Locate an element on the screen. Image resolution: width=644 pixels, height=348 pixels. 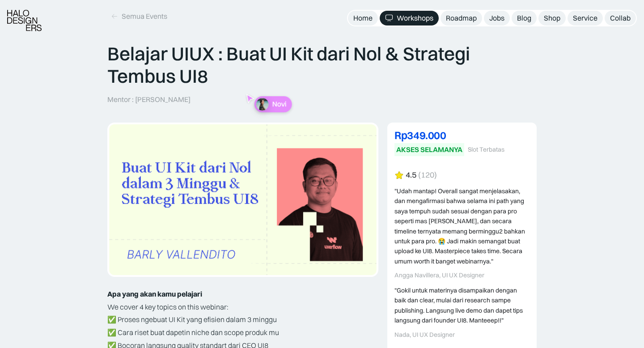
p: We cover 4 key topics on this webinar: is located at coordinates (243, 307).